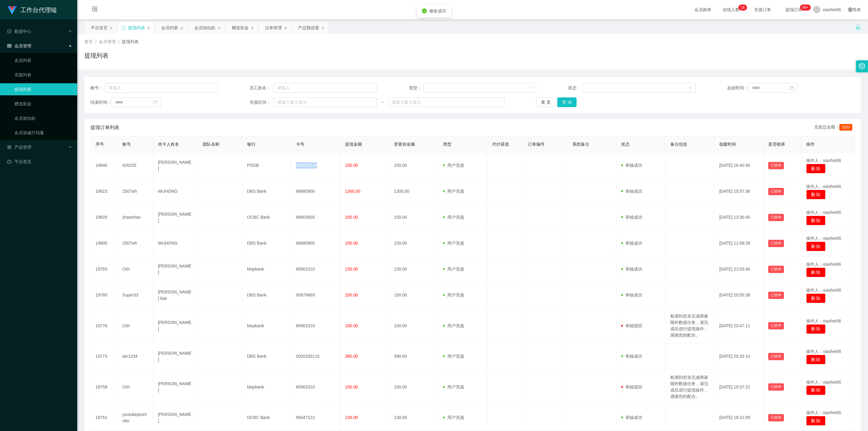  I want to click on span: 产品管理, so click(20, 147).